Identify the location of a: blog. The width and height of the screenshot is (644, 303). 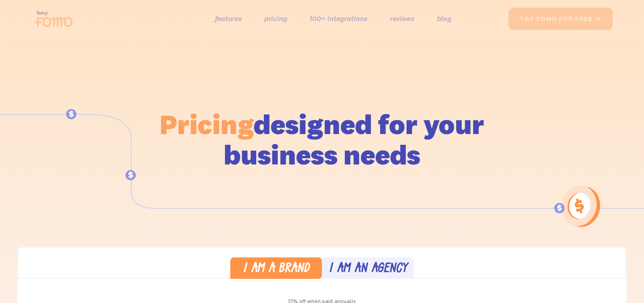
(444, 18).